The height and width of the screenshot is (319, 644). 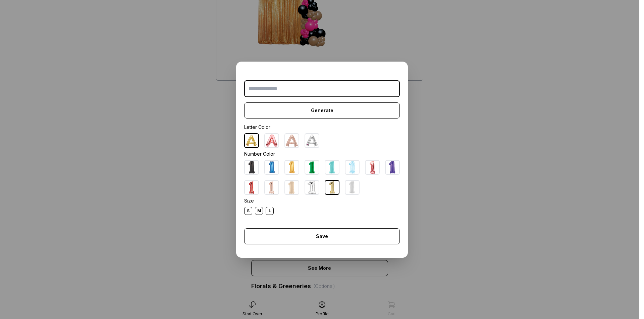 What do you see at coordinates (259, 211) in the screenshot?
I see `div: M` at bounding box center [259, 211].